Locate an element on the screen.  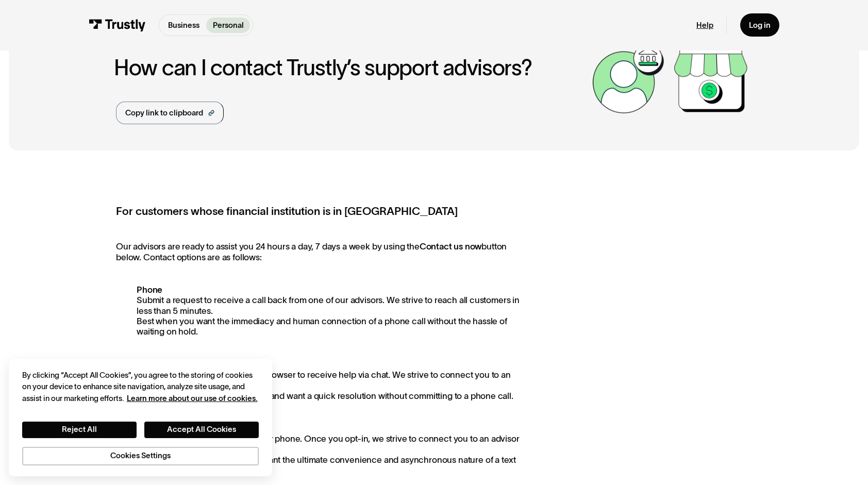
a: Business is located at coordinates (183, 25).